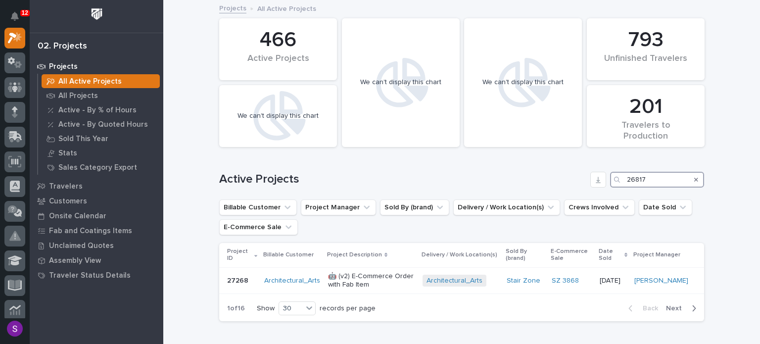 This screenshot has height=344, width=760. Describe the element at coordinates (96, 216) in the screenshot. I see `a: Onsite Calendar` at that location.